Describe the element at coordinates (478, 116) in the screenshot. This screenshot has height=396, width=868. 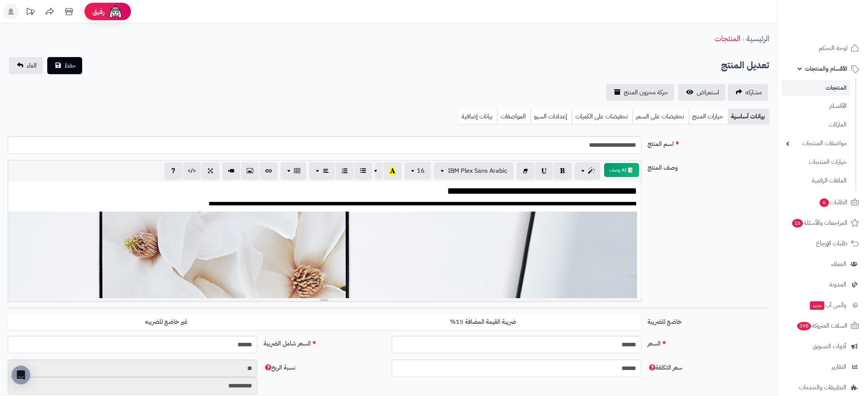
I see `a: بيانات إضافية` at that location.